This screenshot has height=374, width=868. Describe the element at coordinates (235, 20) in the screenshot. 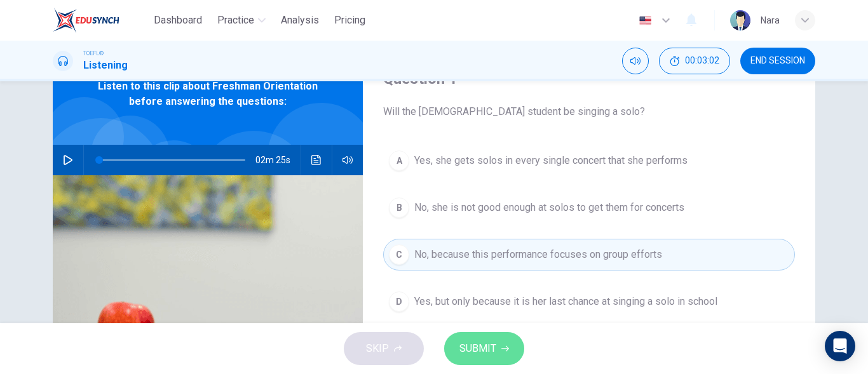

I see `span: Practice` at that location.